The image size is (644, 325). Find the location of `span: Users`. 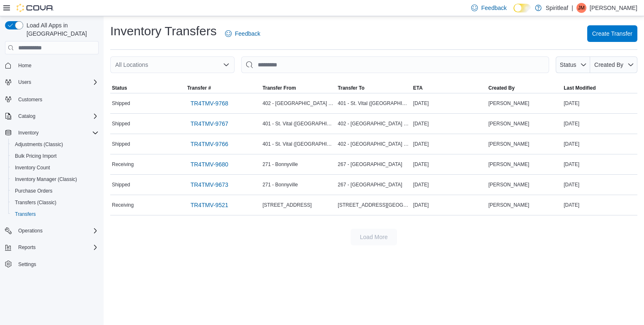

span: Users is located at coordinates (57, 82).